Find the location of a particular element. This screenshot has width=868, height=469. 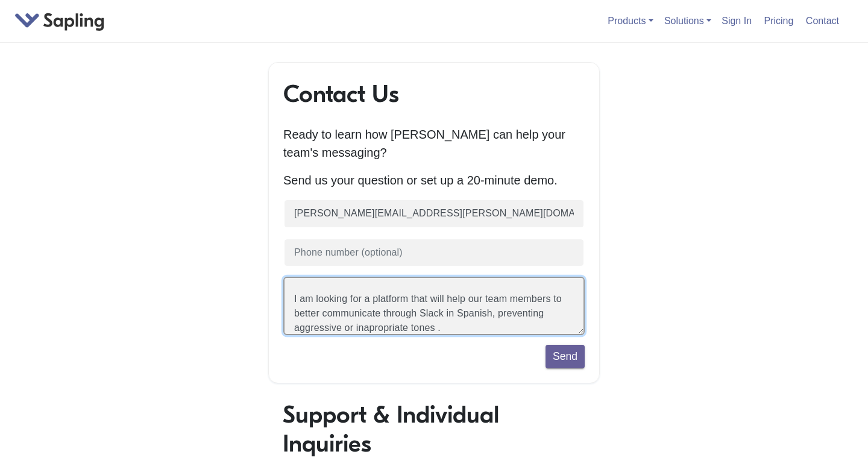

a: Solutions is located at coordinates (688, 21).